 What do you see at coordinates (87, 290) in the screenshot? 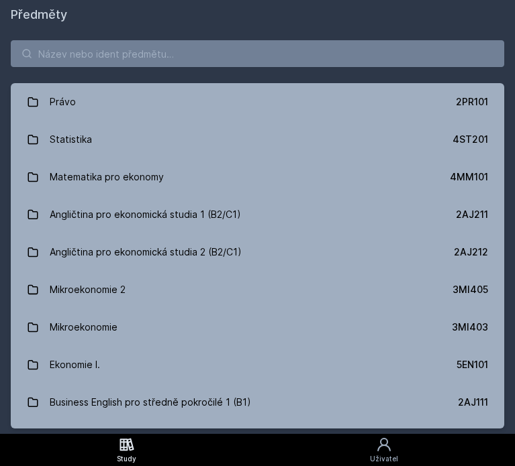
I see `div: Mikroekonomie 2` at bounding box center [87, 290].